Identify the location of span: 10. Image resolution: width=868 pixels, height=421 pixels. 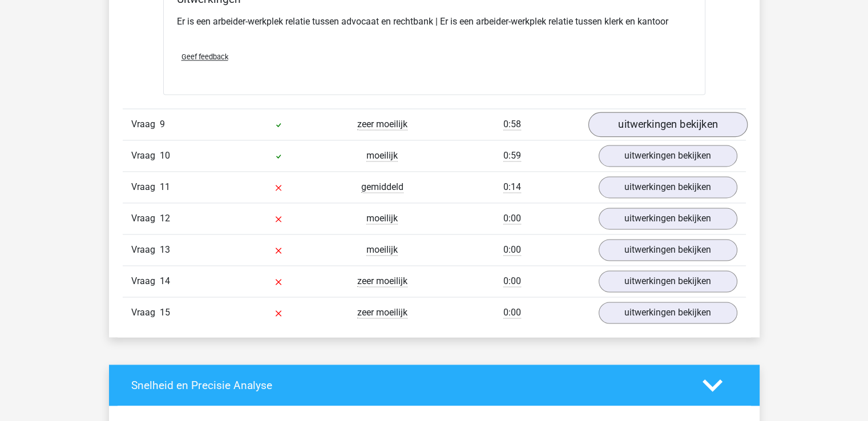
(165, 155).